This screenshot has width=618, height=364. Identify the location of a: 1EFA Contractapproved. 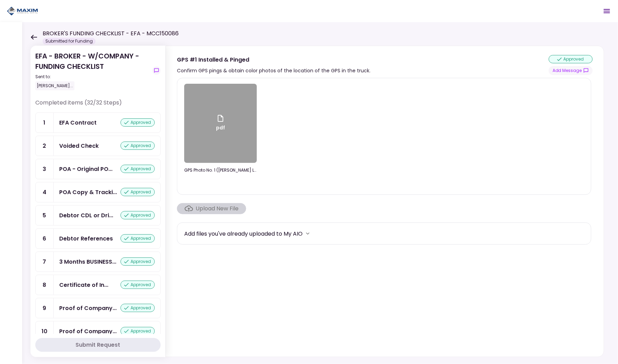
(98, 123).